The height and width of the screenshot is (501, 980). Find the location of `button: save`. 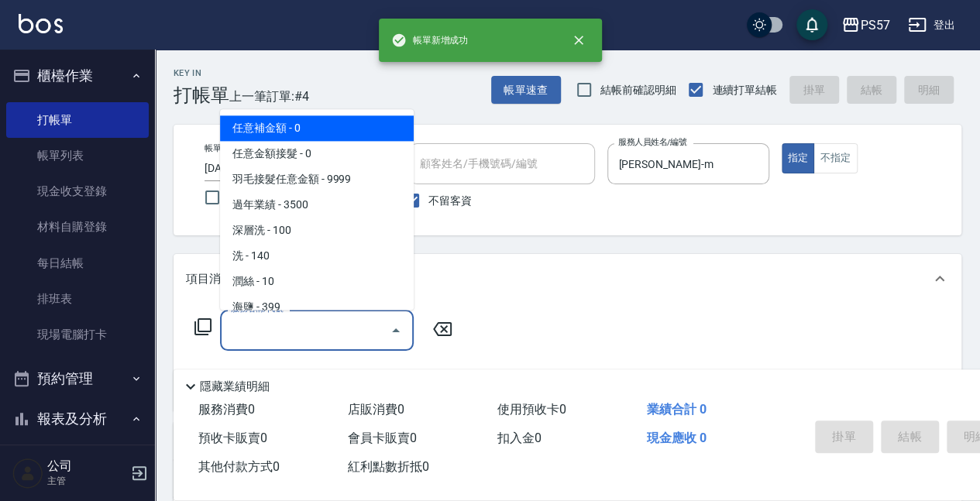

button: save is located at coordinates (812, 24).